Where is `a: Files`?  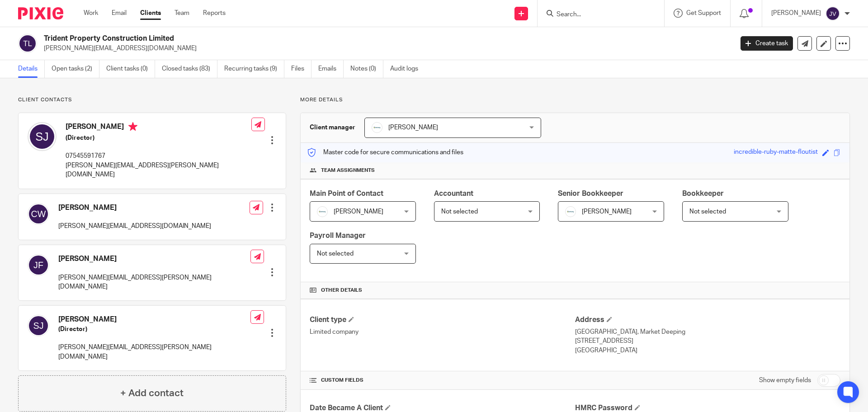 a: Files is located at coordinates (301, 69).